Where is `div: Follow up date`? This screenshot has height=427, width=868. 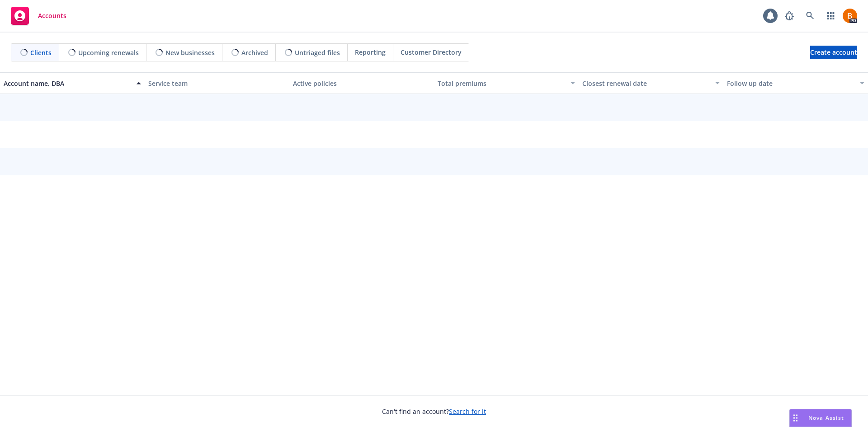 div: Follow up date is located at coordinates (791, 83).